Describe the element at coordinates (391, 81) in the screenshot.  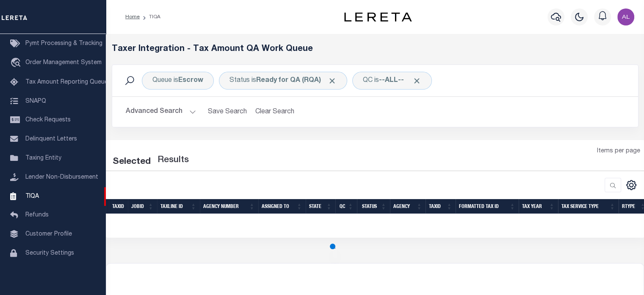
I see `b: --ALL--` at that location.